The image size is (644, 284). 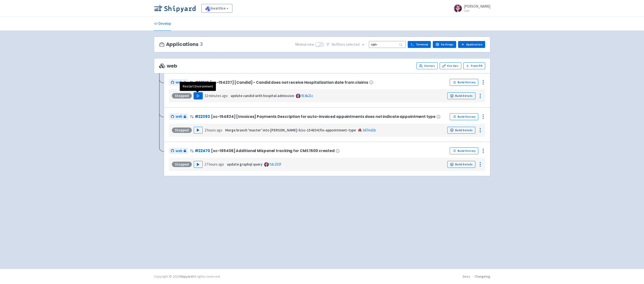 What do you see at coordinates (202, 116) in the screenshot?
I see `a: #22393` at bounding box center [202, 116].